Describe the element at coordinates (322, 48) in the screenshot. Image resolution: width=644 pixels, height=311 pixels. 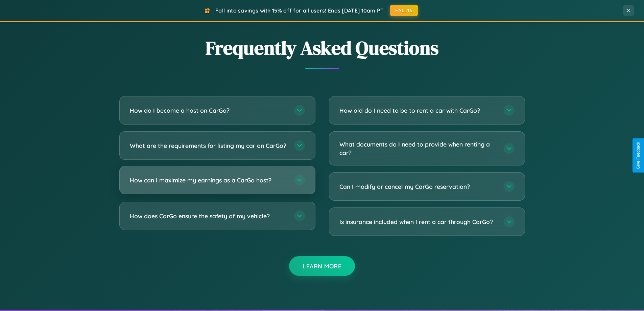
I see `h2: Frequently Asked Questions` at that location.